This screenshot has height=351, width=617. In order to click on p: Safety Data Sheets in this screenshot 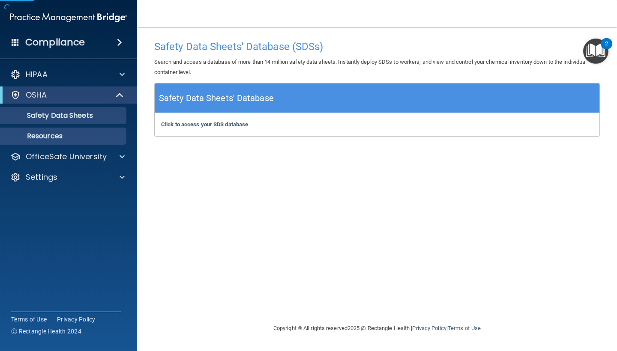, I will do `click(64, 116)`.